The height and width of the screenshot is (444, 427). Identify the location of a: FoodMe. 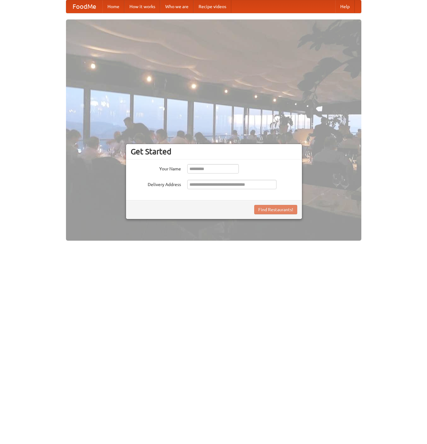
(84, 7).